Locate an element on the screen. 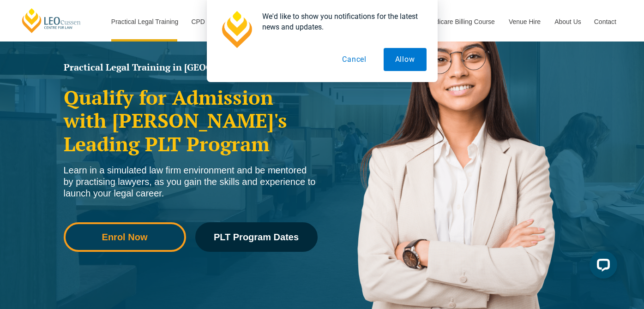 This screenshot has width=644, height=309. img: notification icon is located at coordinates (237, 30).